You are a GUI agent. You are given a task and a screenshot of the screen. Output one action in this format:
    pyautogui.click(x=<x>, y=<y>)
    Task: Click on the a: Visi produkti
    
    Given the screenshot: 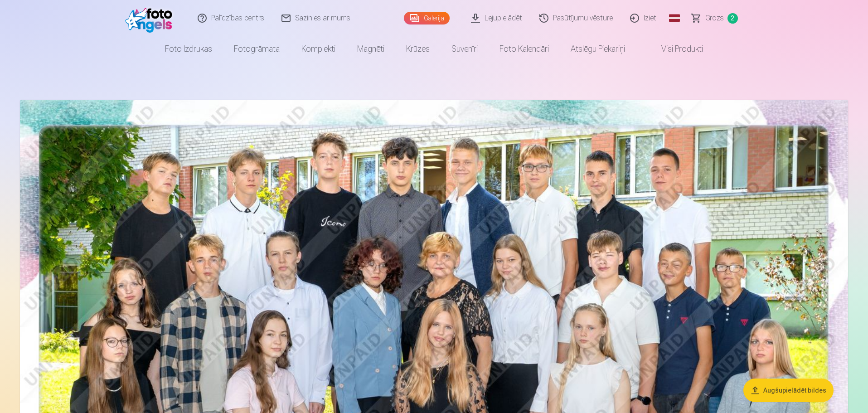 What is the action you would take?
    pyautogui.click(x=675, y=49)
    